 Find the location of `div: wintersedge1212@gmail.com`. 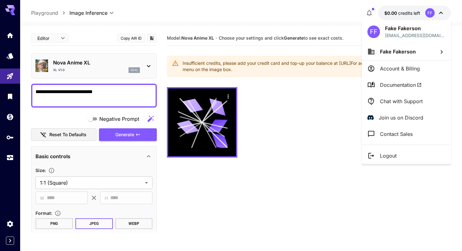

div: wintersedge1212@gmail.com is located at coordinates (415, 35).